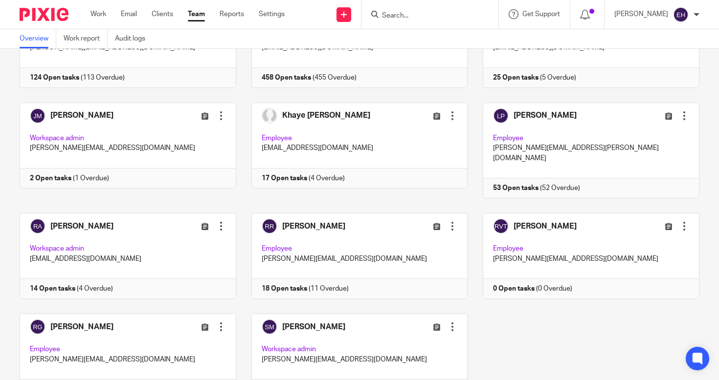  What do you see at coordinates (129, 14) in the screenshot?
I see `a: Email` at bounding box center [129, 14].